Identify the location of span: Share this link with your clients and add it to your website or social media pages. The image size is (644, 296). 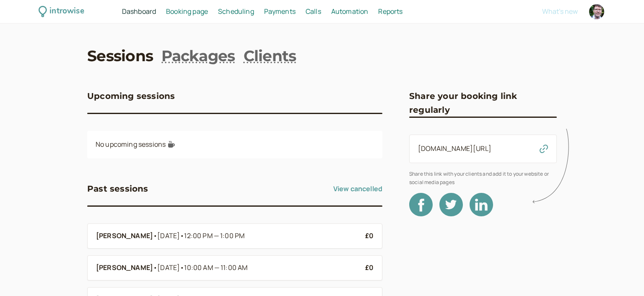
(483, 178).